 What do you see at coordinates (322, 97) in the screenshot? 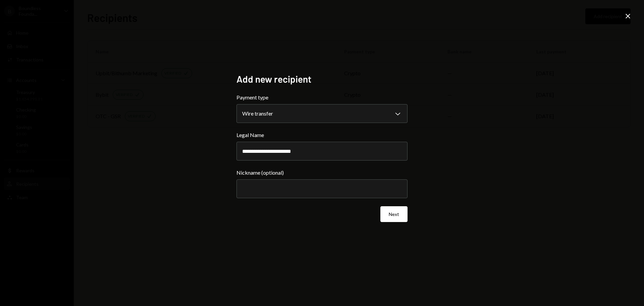
I see `label: Payment type` at bounding box center [322, 97].